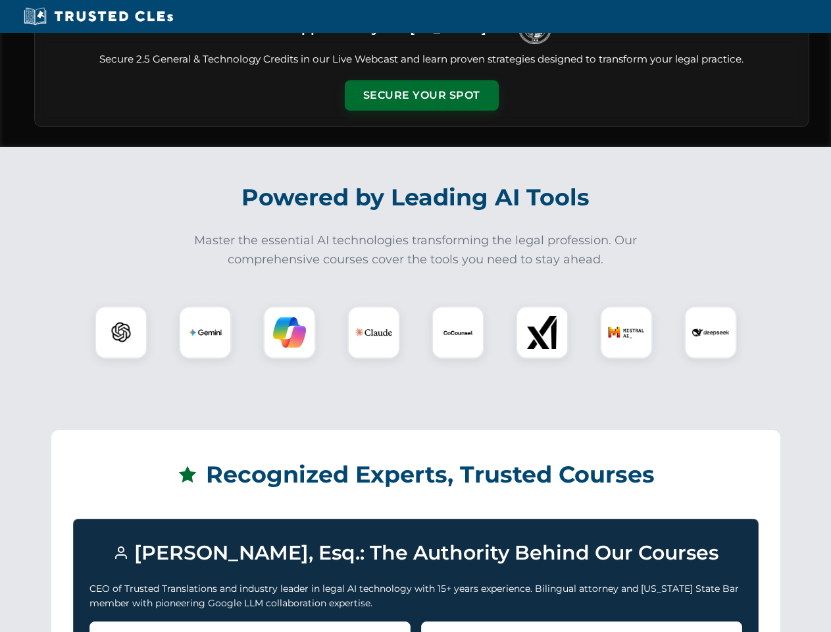 This screenshot has height=632, width=831. What do you see at coordinates (711, 332) in the screenshot?
I see `div: DeepSeek` at bounding box center [711, 332].